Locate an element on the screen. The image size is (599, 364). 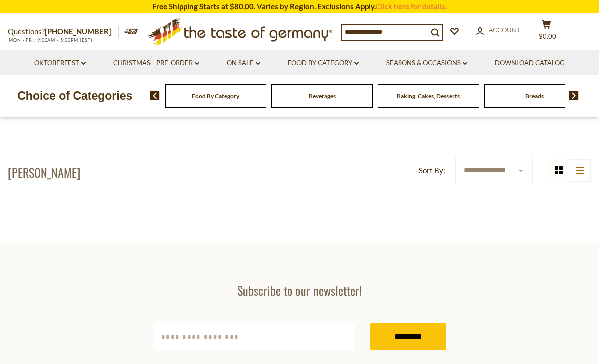
label: Sort By: is located at coordinates (432, 170).